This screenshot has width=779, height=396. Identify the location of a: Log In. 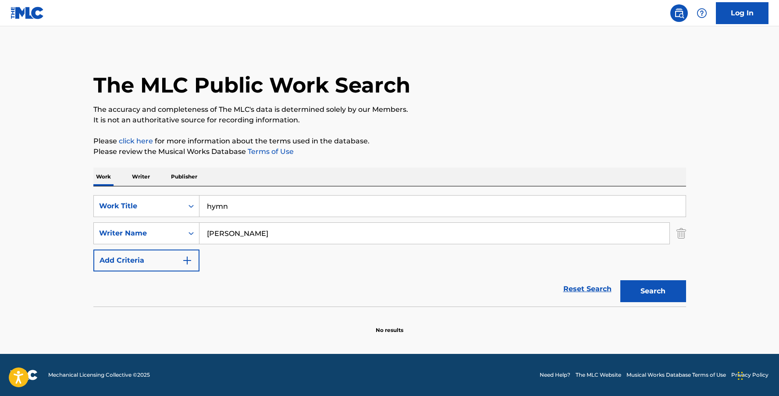
(742, 13).